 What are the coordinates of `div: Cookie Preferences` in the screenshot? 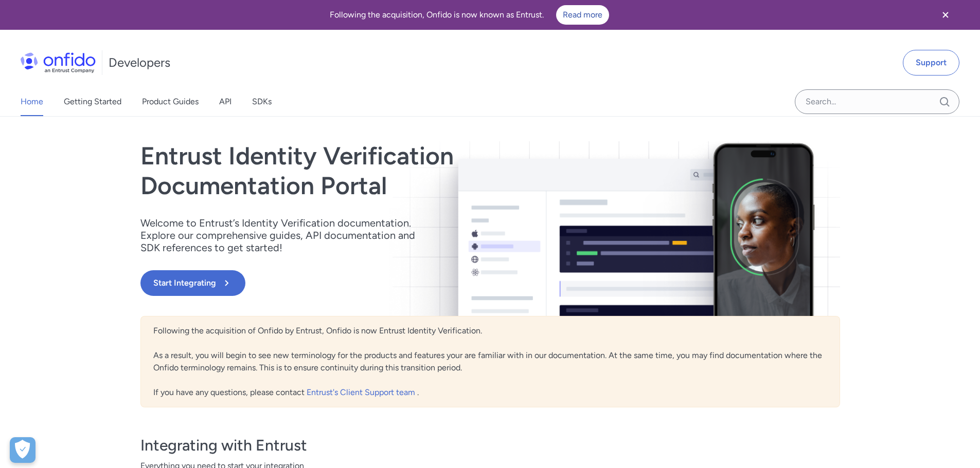 It's located at (23, 450).